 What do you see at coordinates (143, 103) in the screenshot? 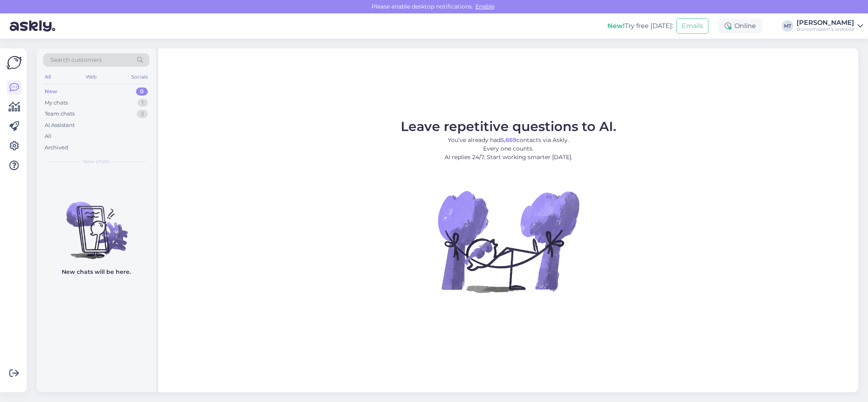
I see `div: 1` at bounding box center [143, 103].